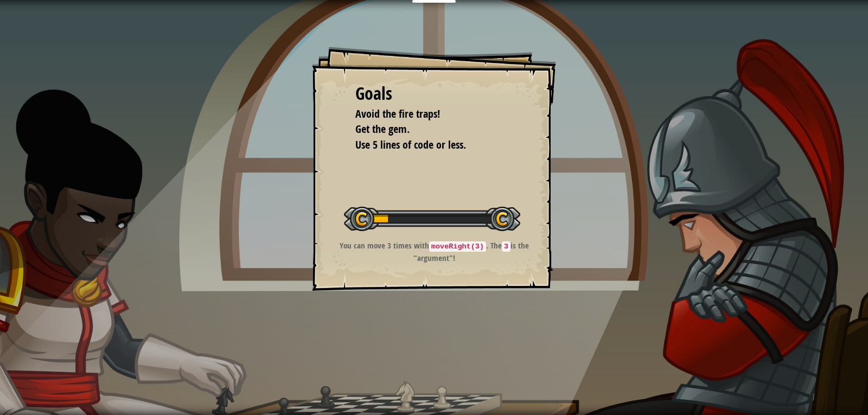 Image resolution: width=868 pixels, height=415 pixels. I want to click on div: Goals, so click(434, 94).